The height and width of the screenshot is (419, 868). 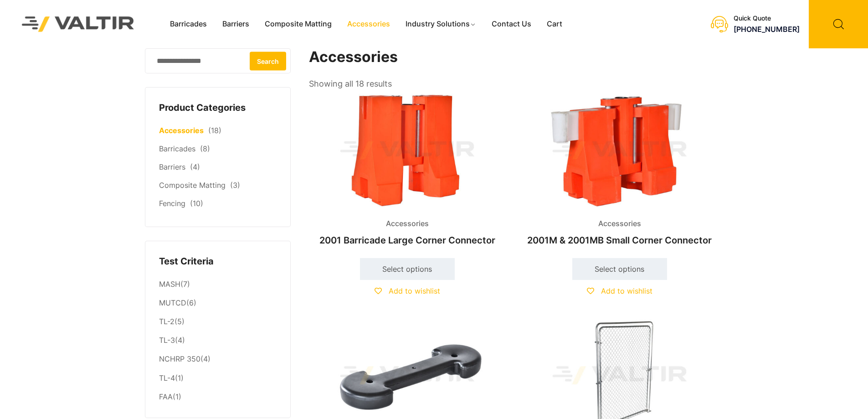 What do you see at coordinates (514, 57) in the screenshot?
I see `h1: Accessories` at bounding box center [514, 57].